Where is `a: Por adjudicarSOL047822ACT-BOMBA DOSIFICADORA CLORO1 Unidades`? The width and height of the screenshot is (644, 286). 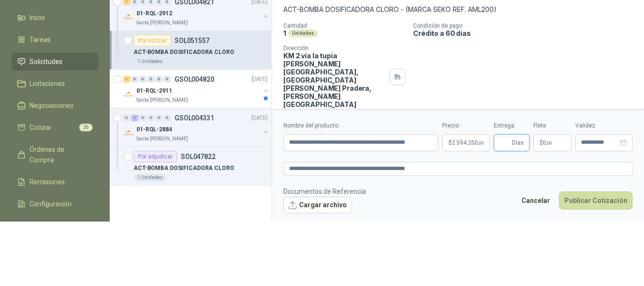 a: Por adjudicarSOL047822ACT-BOMBA DOSIFICADORA CLORO1 Unidades is located at coordinates (191, 166).